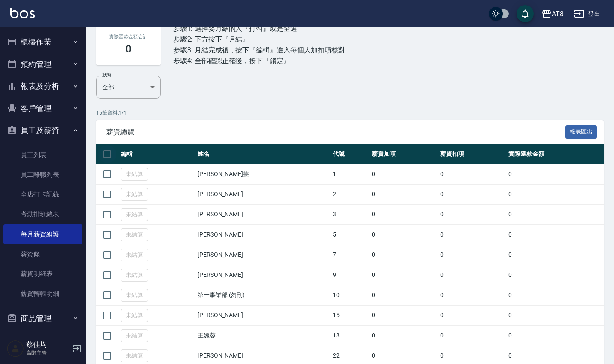 The image size is (614, 364). What do you see at coordinates (43, 214) in the screenshot?
I see `a: 考勤排班總表` at bounding box center [43, 214].